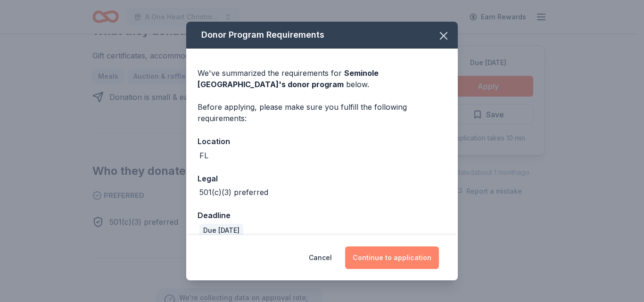  I want to click on div: We've summarized the requirements for below., so click(322, 79).